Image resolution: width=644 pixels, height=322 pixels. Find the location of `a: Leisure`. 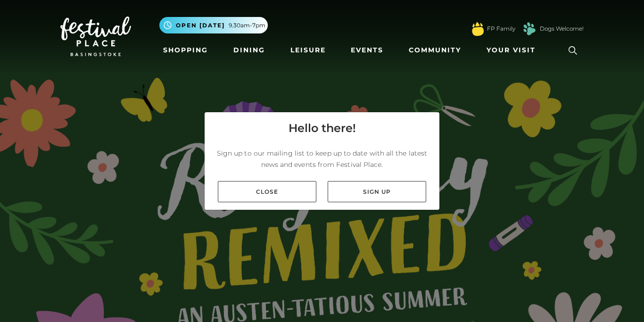

a: Leisure is located at coordinates (308, 50).